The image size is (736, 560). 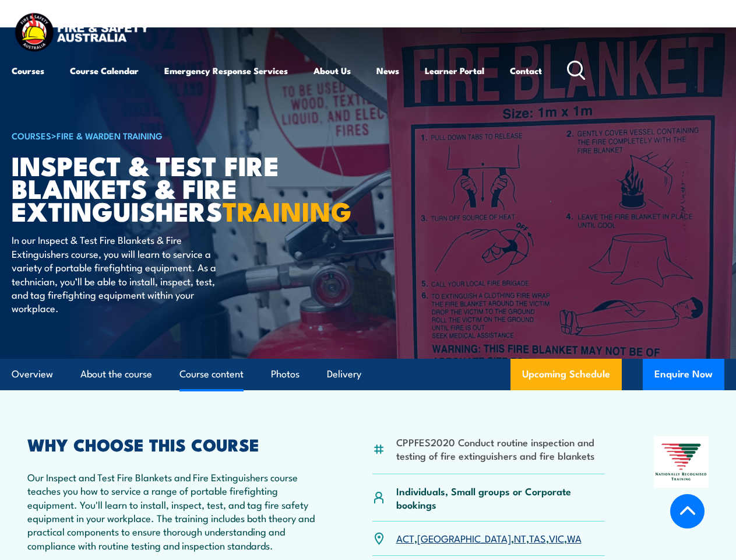 I want to click on a: Course content, so click(x=212, y=373).